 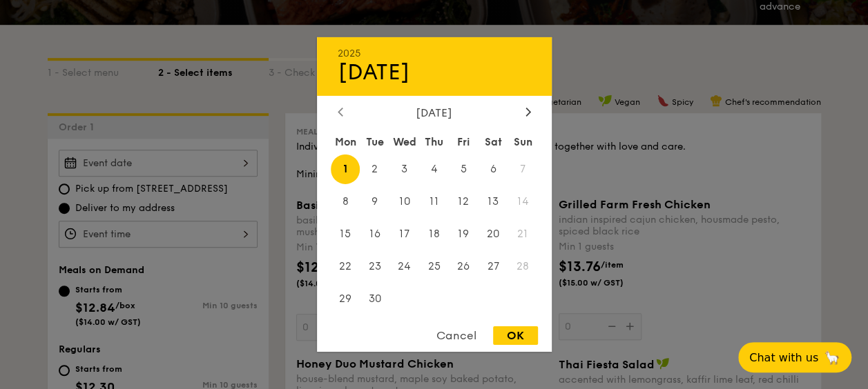 What do you see at coordinates (456, 335) in the screenshot?
I see `div: Cancel` at bounding box center [456, 335].